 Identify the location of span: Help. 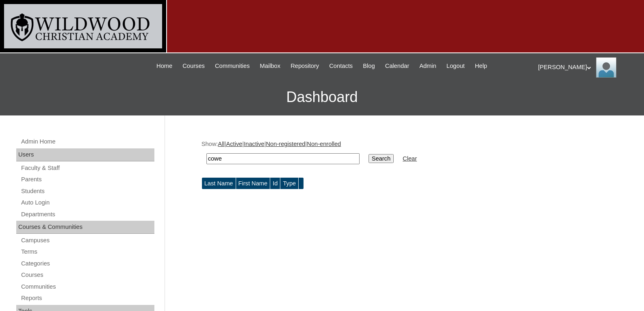
(481, 66).